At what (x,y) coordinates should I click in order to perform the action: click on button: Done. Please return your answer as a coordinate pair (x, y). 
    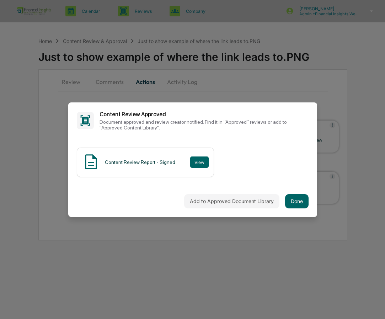
    Looking at the image, I should click on (297, 201).